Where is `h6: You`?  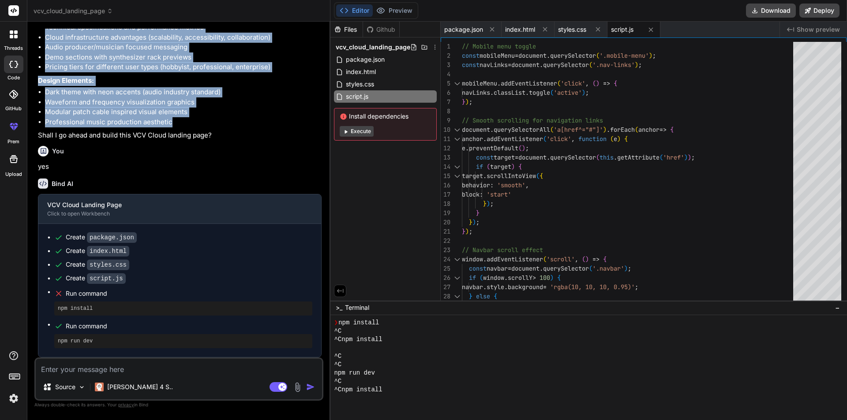 h6: You is located at coordinates (58, 151).